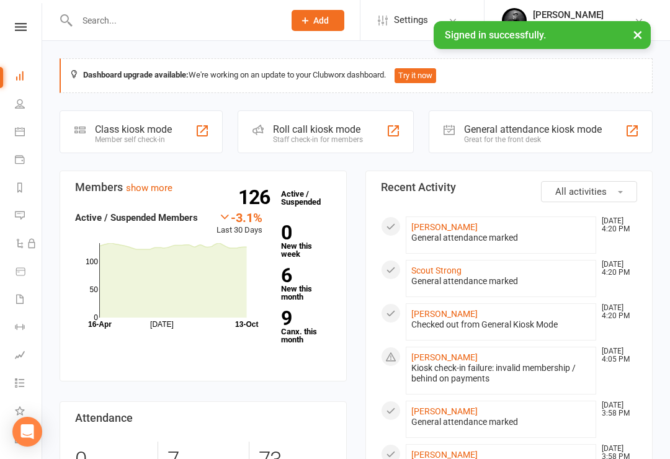 This screenshot has width=670, height=459. What do you see at coordinates (318, 129) in the screenshot?
I see `div: Roll call kiosk mode` at bounding box center [318, 129].